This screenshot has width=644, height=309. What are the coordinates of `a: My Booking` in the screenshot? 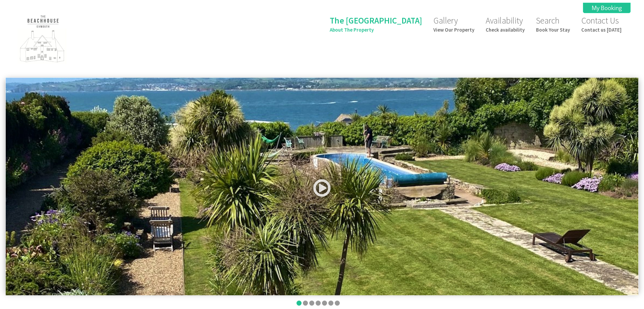 It's located at (607, 8).